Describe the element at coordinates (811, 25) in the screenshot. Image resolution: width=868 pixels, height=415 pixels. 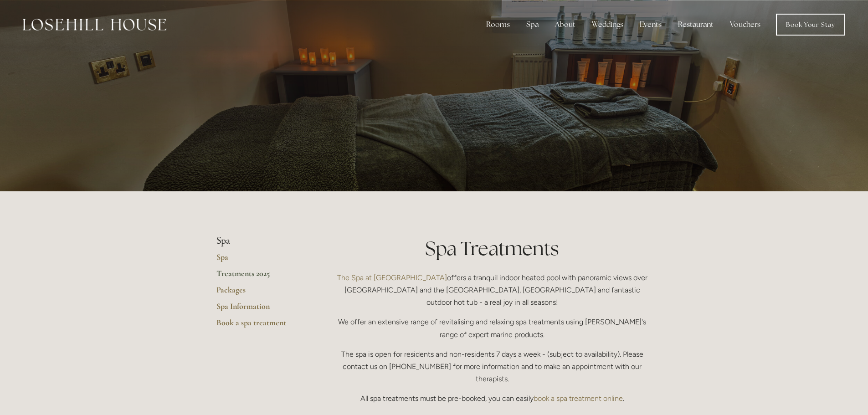
I see `a: Book Your Stay` at that location.